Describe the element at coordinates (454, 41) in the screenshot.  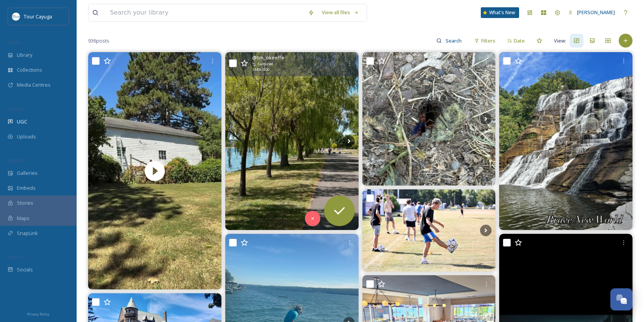
I see `input: Search` at that location.